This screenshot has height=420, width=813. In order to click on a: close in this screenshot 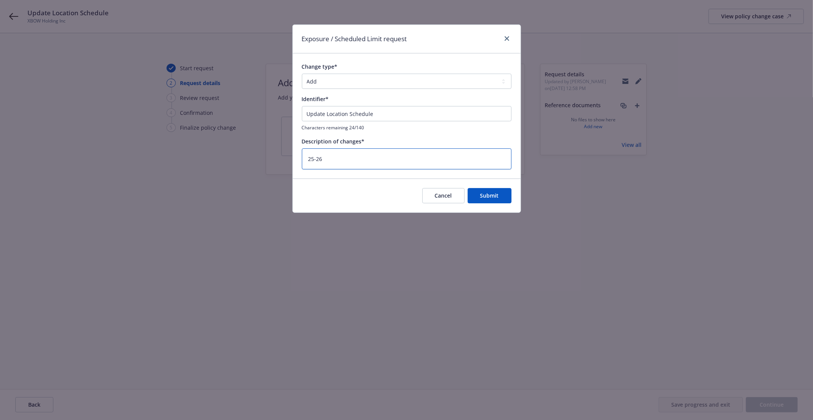, I will do `click(507, 38)`.